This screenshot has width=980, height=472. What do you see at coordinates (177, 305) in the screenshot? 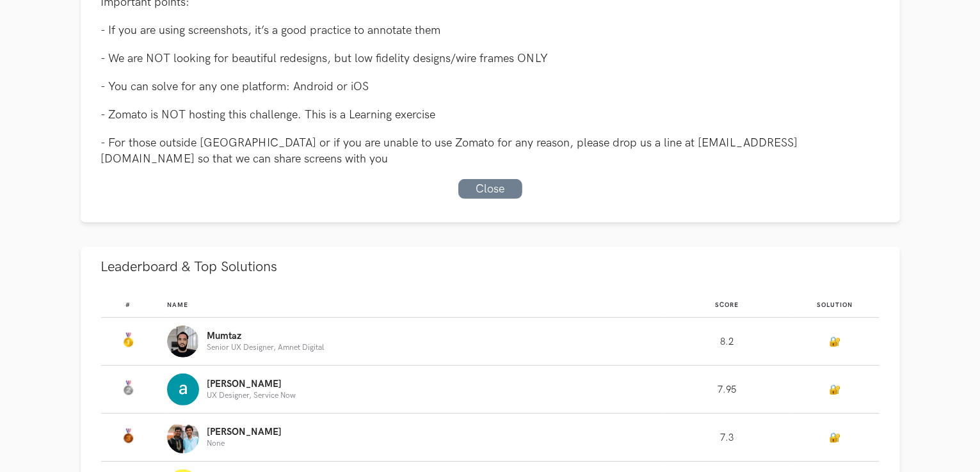
I see `span: Name` at bounding box center [177, 305].